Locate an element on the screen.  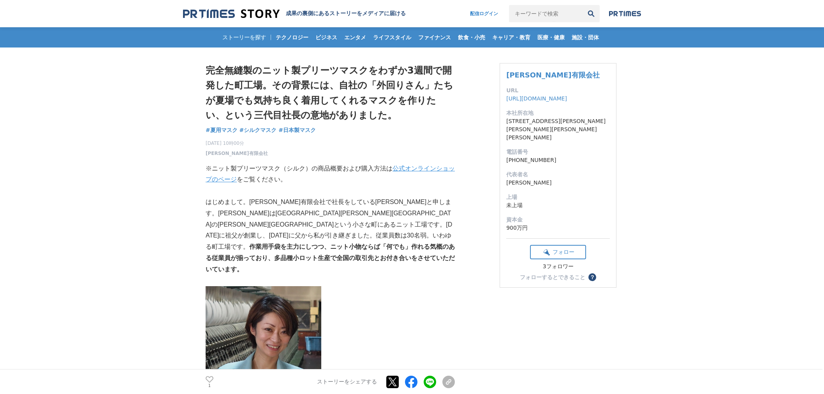
img: 成果の裏側にあるストーリーをメディアに届ける is located at coordinates (231, 14).